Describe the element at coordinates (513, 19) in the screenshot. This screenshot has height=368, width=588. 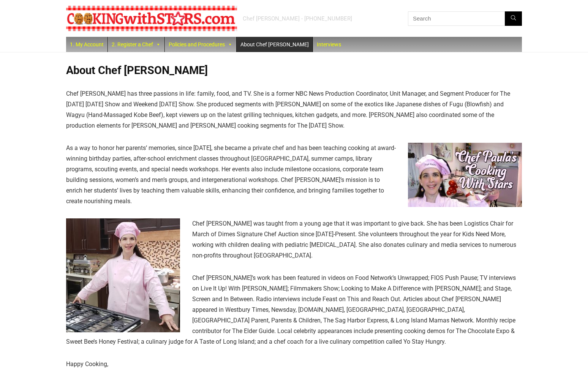
I see `button: Search` at that location.